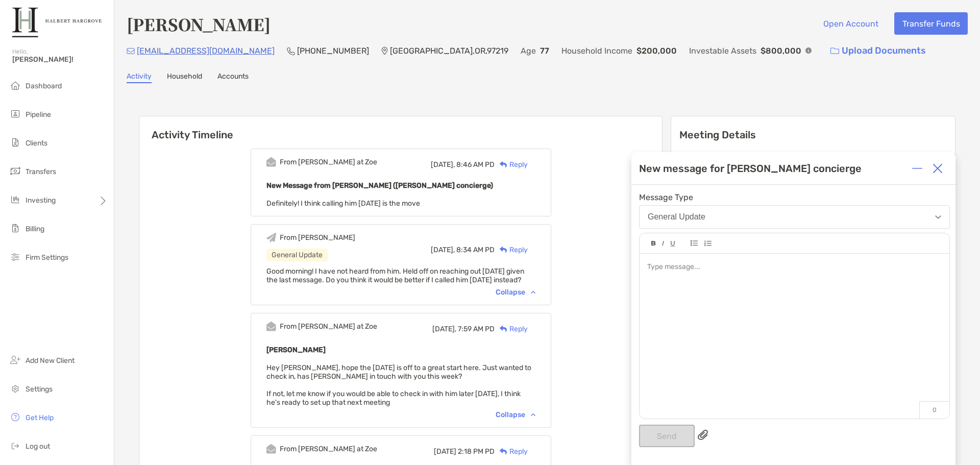 Image resolution: width=980 pixels, height=465 pixels. What do you see at coordinates (385, 51) in the screenshot?
I see `img: Location Icon` at bounding box center [385, 51].